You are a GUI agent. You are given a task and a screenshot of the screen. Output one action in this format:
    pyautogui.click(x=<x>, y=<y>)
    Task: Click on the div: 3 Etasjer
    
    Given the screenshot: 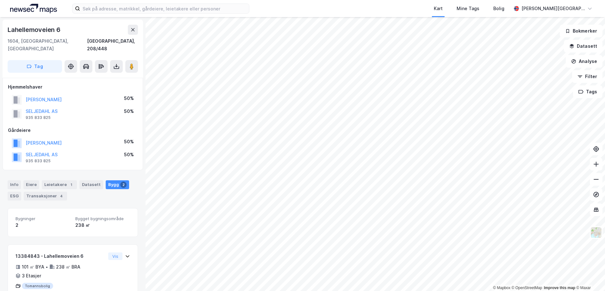 What is the action you would take?
    pyautogui.click(x=31, y=276)
    